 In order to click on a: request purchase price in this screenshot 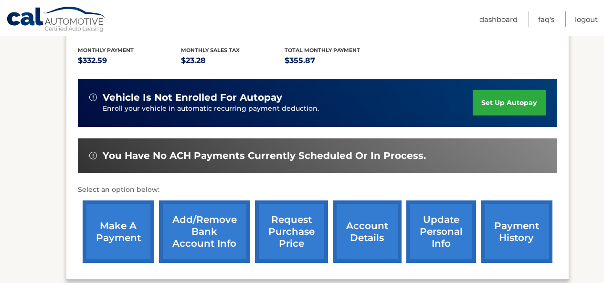, I will do `click(291, 232)`.